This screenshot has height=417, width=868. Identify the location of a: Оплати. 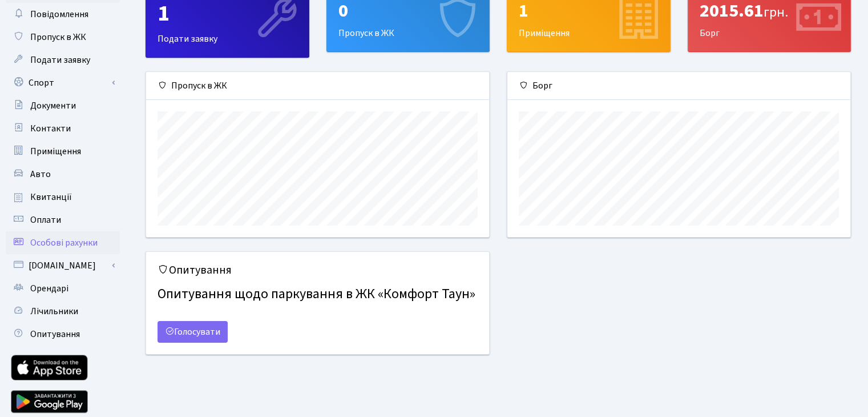
(63, 220).